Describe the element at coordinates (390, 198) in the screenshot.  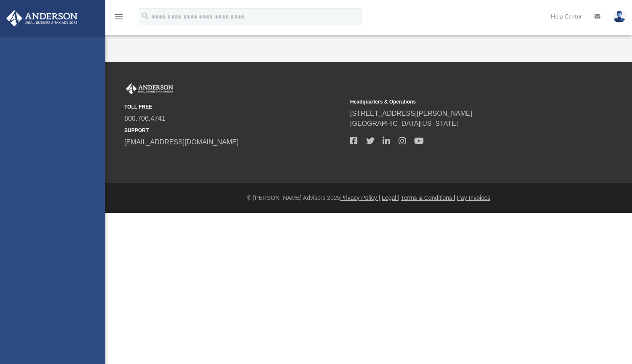
I see `a: Legal |` at that location.